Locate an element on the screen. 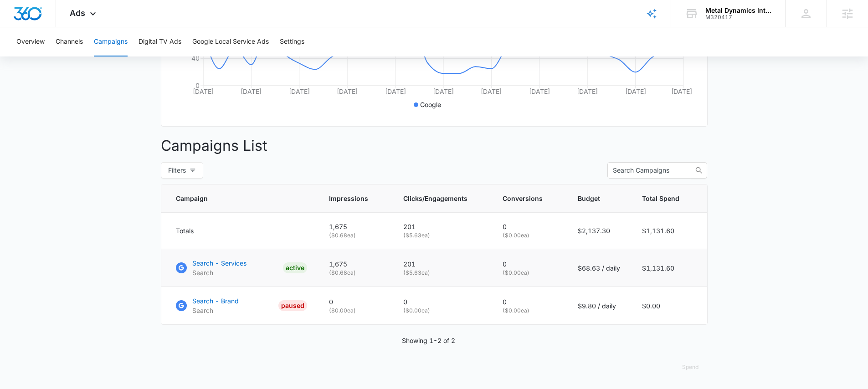  p: Search - Brand is located at coordinates (215, 301).